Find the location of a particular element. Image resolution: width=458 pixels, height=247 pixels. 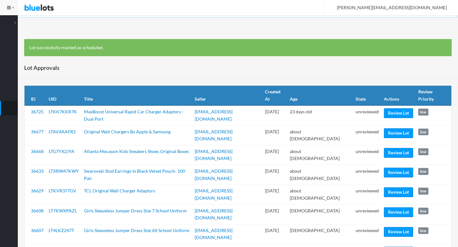

a: 36629 is located at coordinates (37, 191).